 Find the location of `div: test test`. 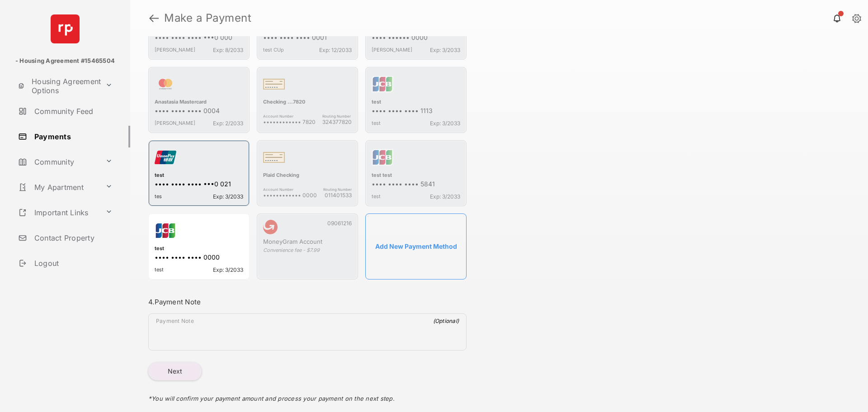

div: test test is located at coordinates (416, 175).